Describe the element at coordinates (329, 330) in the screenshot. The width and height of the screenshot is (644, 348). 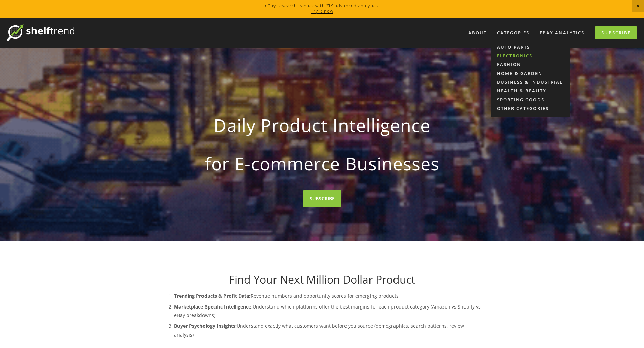
I see `p: Understand exactly what customers want before you source (demographics, search patterns, review a...` at that location.